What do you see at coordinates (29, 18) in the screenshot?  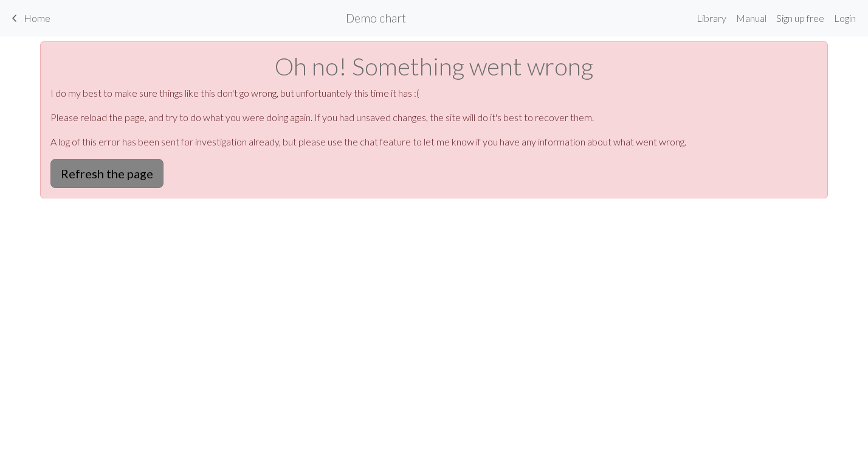 I see `a: Home` at bounding box center [29, 18].